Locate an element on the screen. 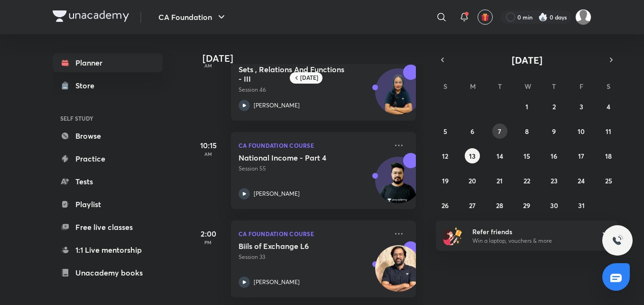 The image size is (644, 305). abbr: October 30, 2025 is located at coordinates (554, 205).